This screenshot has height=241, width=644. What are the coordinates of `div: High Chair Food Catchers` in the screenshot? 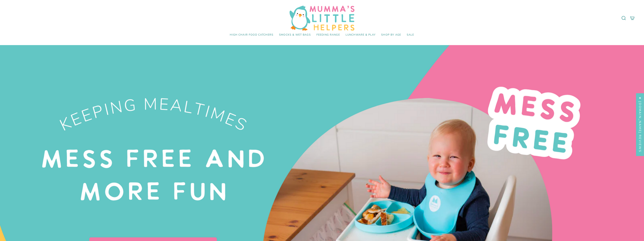 It's located at (251, 35).